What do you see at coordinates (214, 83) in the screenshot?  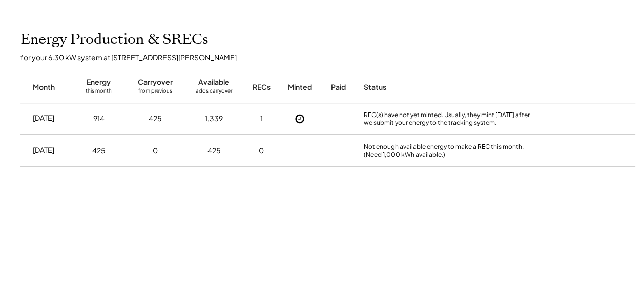 I see `div: Available` at bounding box center [214, 83].